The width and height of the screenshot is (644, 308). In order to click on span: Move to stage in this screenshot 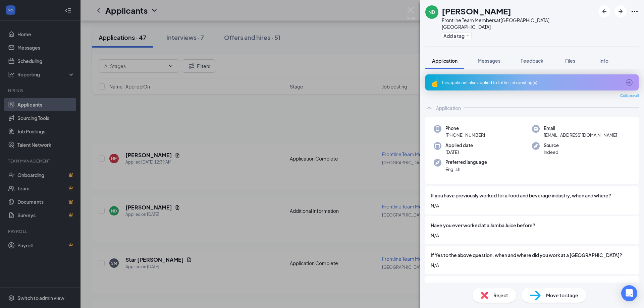, I will do `click(562, 295)`.